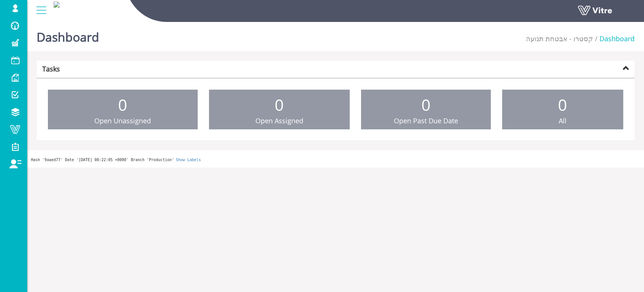 The image size is (644, 292). What do you see at coordinates (562, 120) in the screenshot?
I see `span: All` at bounding box center [562, 120].